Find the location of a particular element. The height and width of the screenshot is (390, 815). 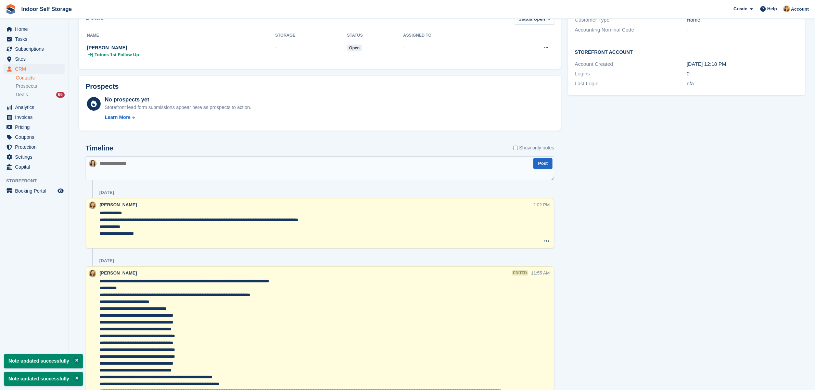

th: Status is located at coordinates (375, 36).